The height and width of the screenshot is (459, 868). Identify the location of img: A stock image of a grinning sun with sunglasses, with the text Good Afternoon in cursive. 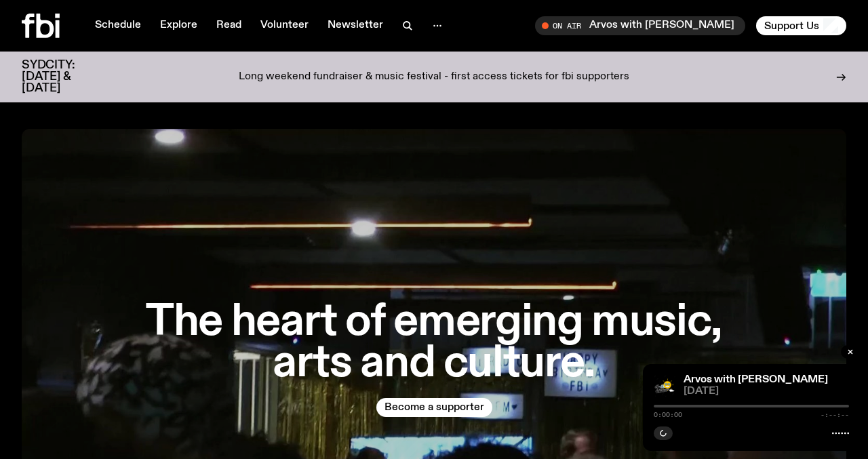
(665, 385).